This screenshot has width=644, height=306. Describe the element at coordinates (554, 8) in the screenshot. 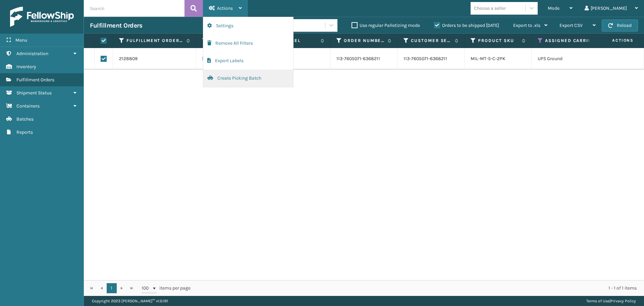

I see `span: Mode` at that location.